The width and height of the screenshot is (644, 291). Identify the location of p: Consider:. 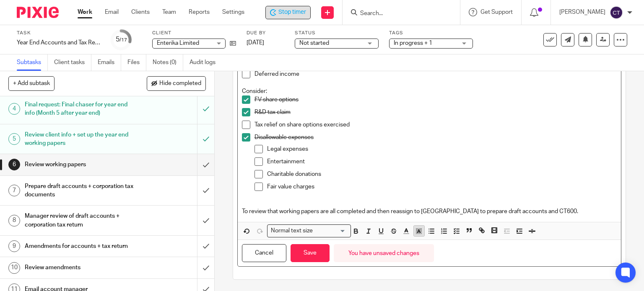
(429, 91).